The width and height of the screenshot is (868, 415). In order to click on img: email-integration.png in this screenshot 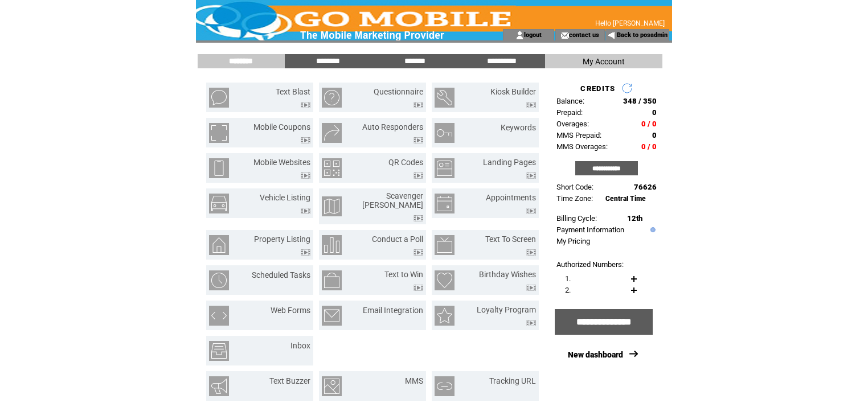, I will do `click(332, 316)`.